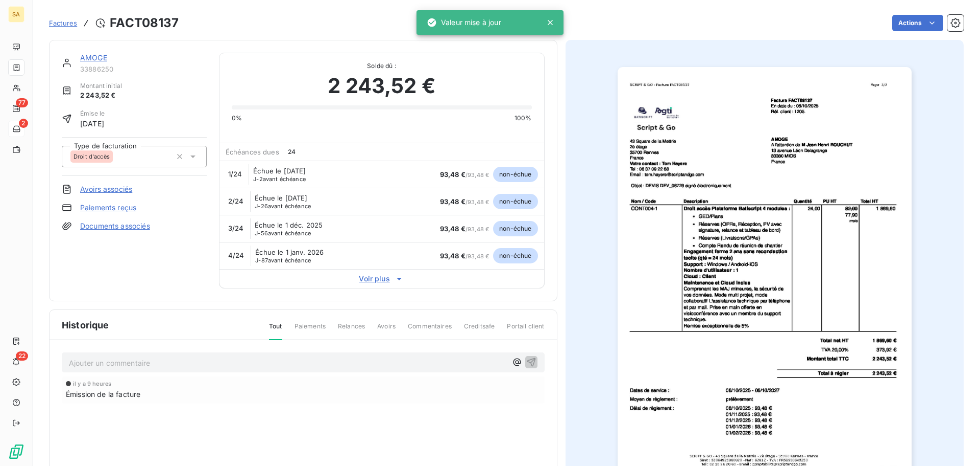 The image size is (980, 466). I want to click on span: 1 / 24, so click(236, 174).